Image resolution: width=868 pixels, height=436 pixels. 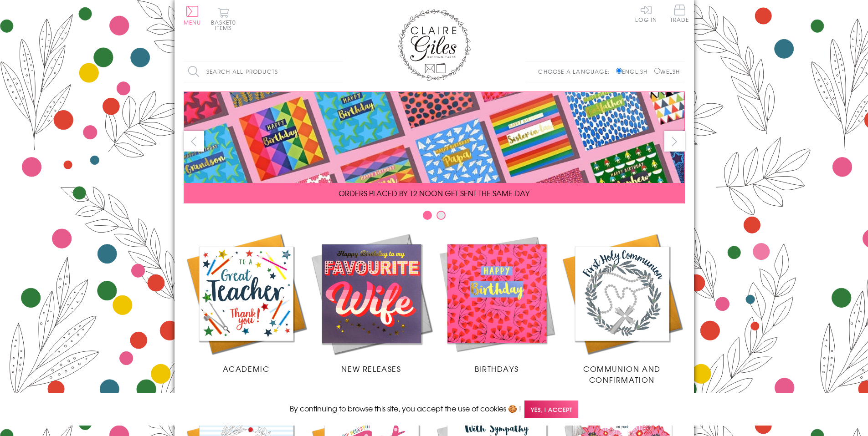 I want to click on a: New Releases, so click(x=371, y=303).